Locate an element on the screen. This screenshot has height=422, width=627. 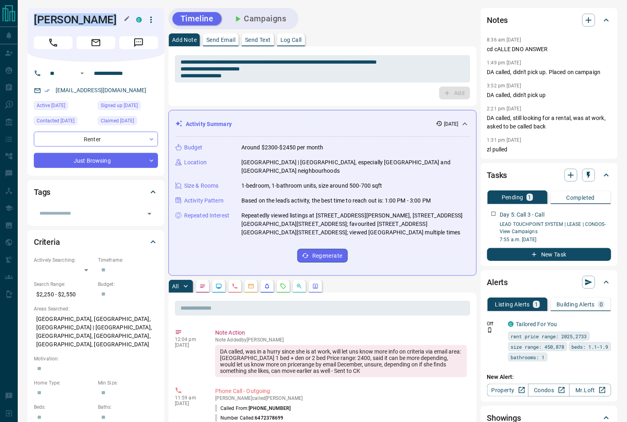
a: Mr.Loft is located at coordinates (590, 391).